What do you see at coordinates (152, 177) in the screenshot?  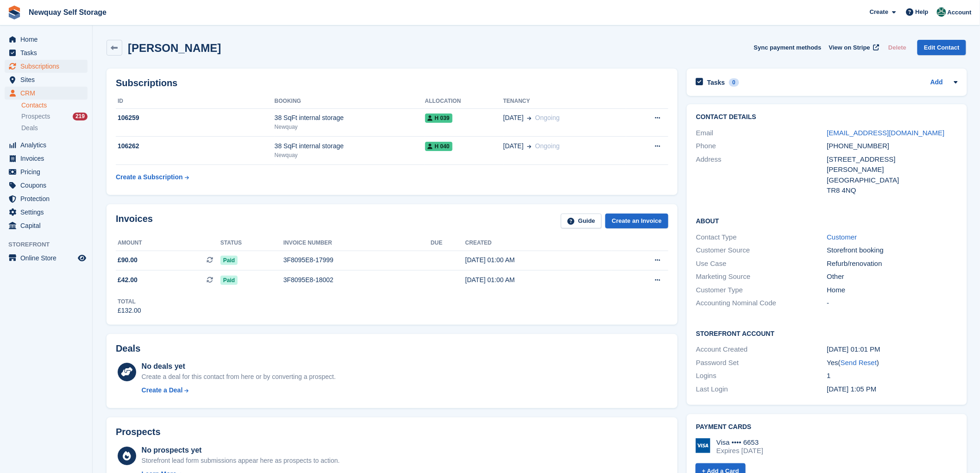 I see `a: Create a Subscription` at bounding box center [152, 177].